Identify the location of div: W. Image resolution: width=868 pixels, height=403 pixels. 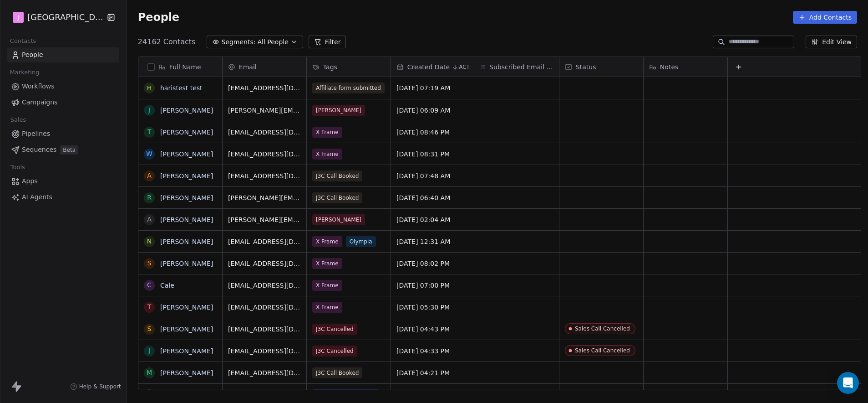
(149, 153).